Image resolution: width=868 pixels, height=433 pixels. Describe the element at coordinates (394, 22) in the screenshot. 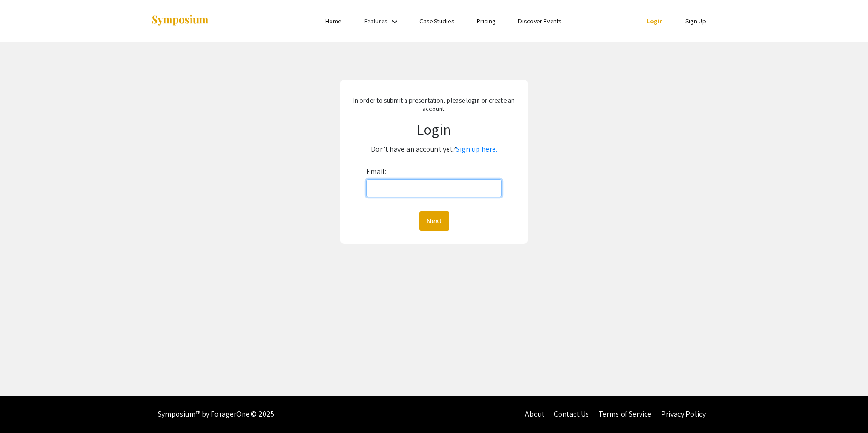

I see `mat-icon: Expand Features list` at that location.